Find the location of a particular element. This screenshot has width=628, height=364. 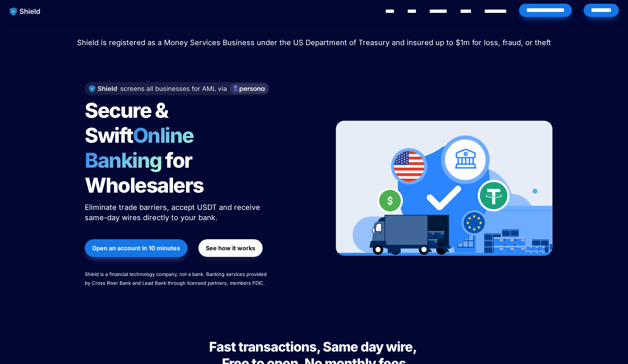

span: Secure & Swift is located at coordinates (128, 123).